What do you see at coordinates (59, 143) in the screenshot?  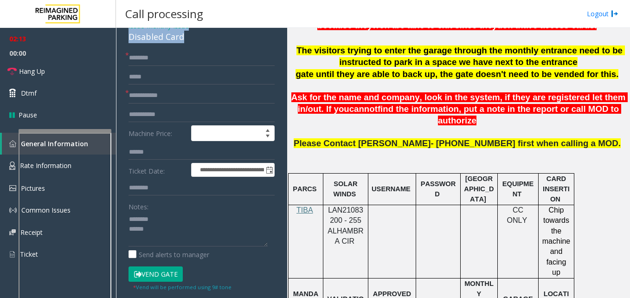 I see `a: General Information` at bounding box center [59, 143].